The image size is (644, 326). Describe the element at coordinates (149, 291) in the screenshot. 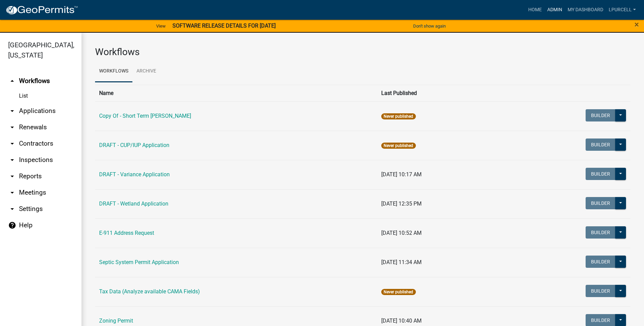

I see `a: Tax Data (Analyze available CAMA Fields)` at that location.